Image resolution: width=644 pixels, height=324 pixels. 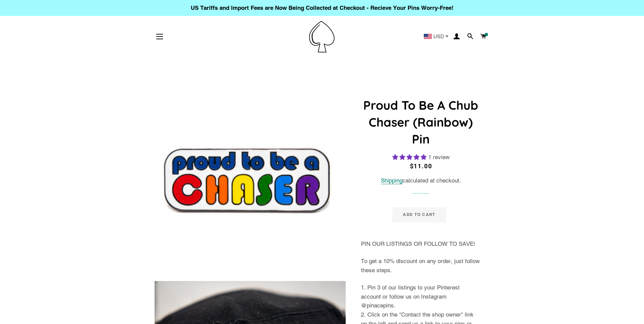 I want to click on div: calculated at checkout., so click(x=421, y=180).